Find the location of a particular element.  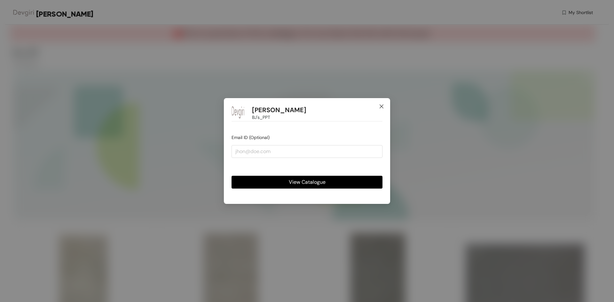

span: View Catalogue is located at coordinates (307, 182).